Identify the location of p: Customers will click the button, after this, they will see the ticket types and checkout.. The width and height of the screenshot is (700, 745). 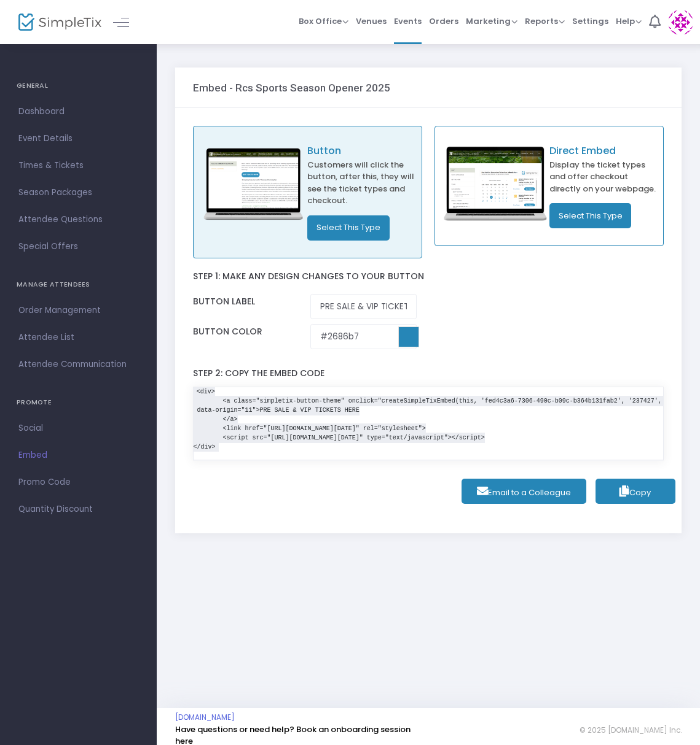
(361, 183).